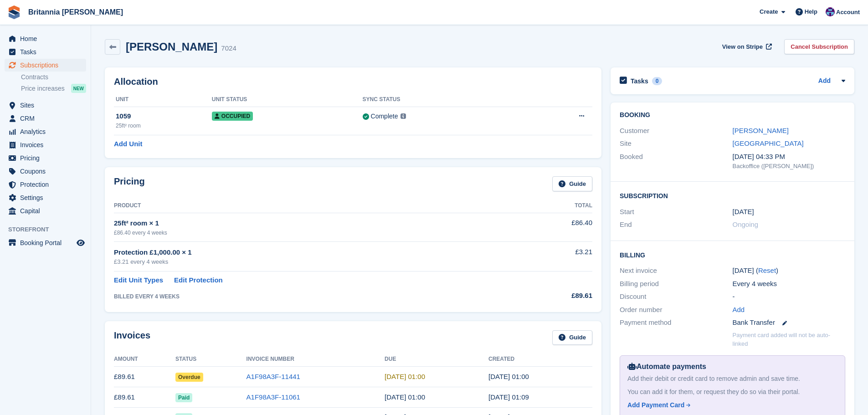 This screenshot has height=415, width=868. Describe the element at coordinates (316, 360) in the screenshot. I see `th: Invoice Number` at that location.